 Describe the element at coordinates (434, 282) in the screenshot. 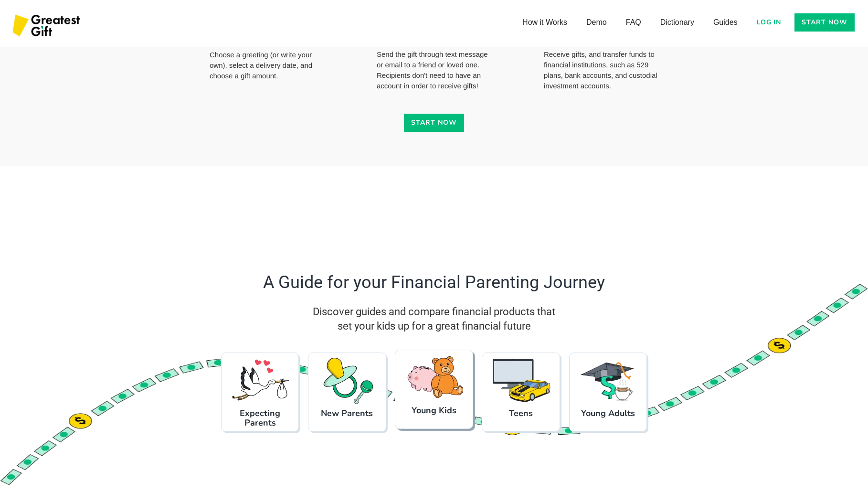

I see `h2: A Guide for your Financial Parenting Journey` at that location.